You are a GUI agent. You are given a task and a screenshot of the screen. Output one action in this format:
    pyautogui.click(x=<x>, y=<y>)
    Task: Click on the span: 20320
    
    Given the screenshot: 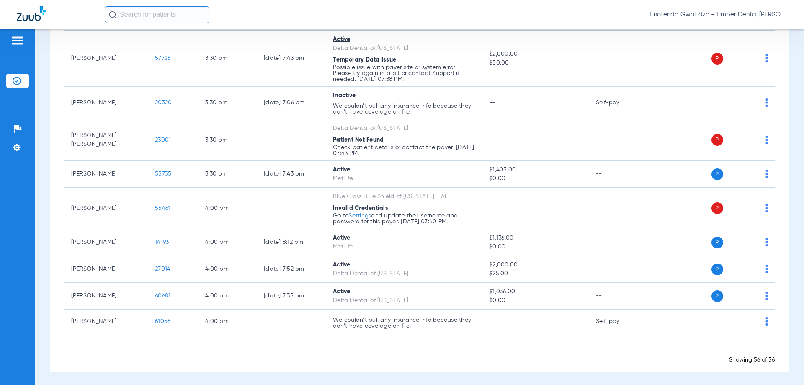 What is the action you would take?
    pyautogui.click(x=163, y=103)
    